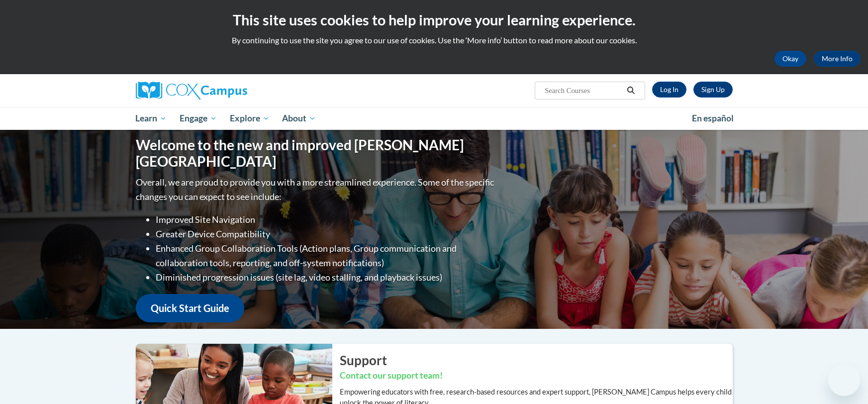 The image size is (868, 404). I want to click on a: En español, so click(713, 119).